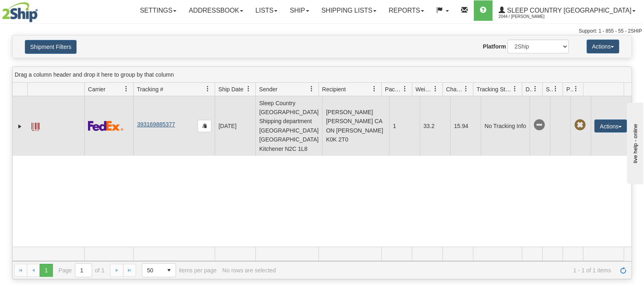 The width and height of the screenshot is (644, 285). What do you see at coordinates (81, 270) in the screenshot?
I see `span: Page of 1` at bounding box center [81, 270].